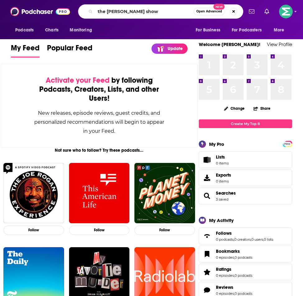  I want to click on span: For Business, so click(208, 30).